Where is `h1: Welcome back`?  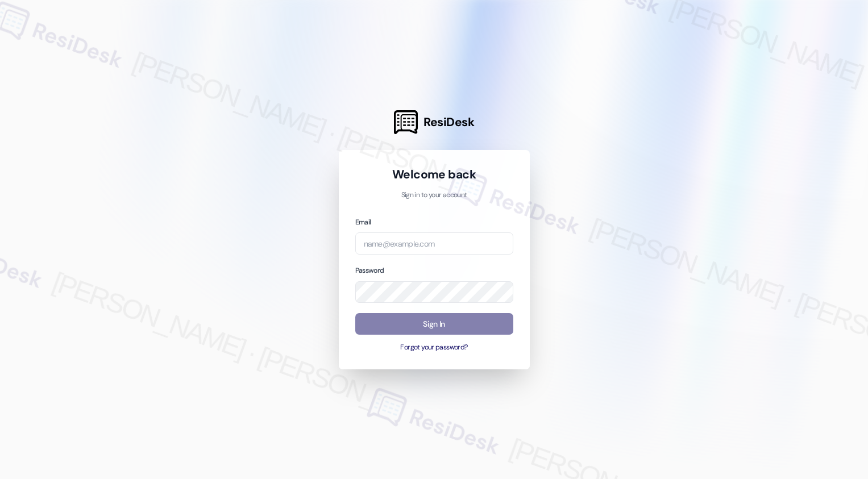
h1: Welcome back is located at coordinates (434, 174).